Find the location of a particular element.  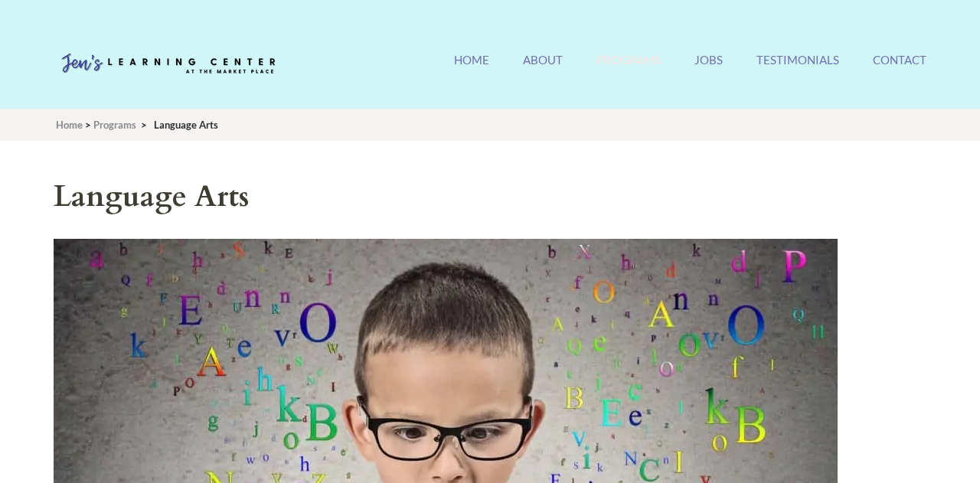

img: Jen's Learning Center Logo Transparent is located at coordinates (169, 64).